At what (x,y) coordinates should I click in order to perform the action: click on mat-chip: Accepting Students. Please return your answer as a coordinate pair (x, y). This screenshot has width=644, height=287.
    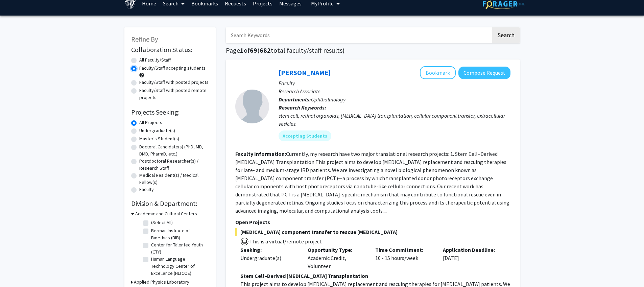
    Looking at the image, I should click on (305, 136).